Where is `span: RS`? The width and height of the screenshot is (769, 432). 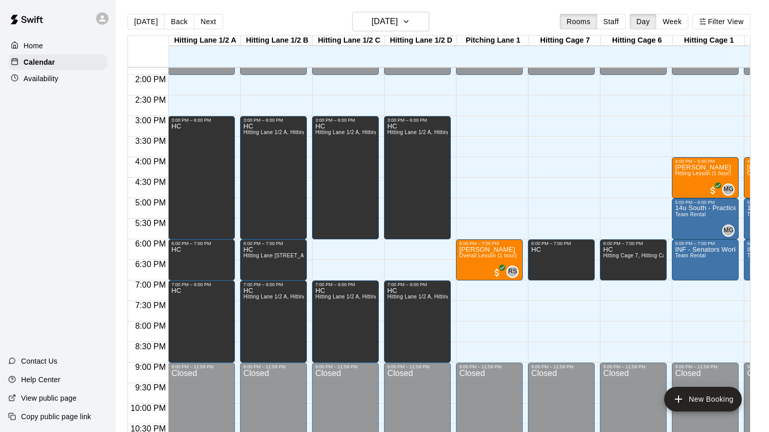 span: RS is located at coordinates (513, 272).